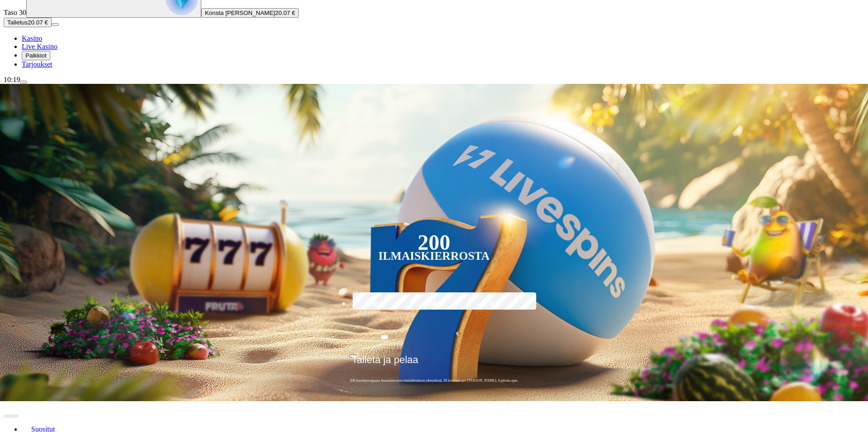 The image size is (868, 432). I want to click on button: prev slide, so click(7, 416).